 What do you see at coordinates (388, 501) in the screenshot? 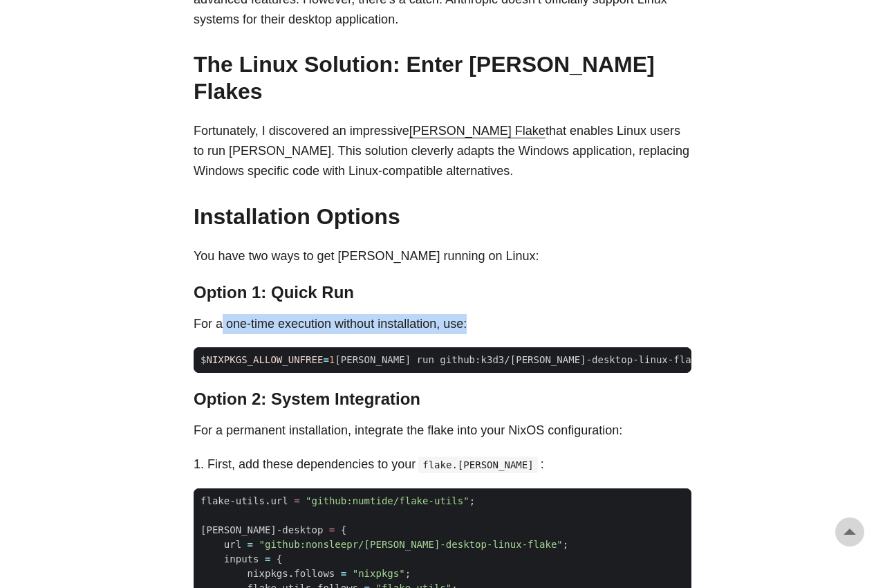
I see `span: "github:numtide/flake-utils"` at bounding box center [388, 501].